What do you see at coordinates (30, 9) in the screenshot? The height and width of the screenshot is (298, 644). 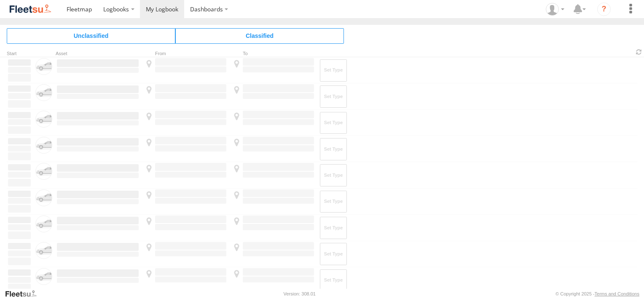 I see `img: fleetsu-logo-horizontal.svg` at bounding box center [30, 9].